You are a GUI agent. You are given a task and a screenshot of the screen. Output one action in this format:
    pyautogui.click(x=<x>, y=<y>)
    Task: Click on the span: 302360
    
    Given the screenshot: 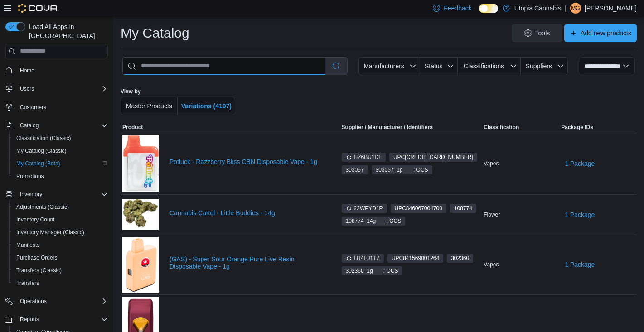 What is the action you would take?
    pyautogui.click(x=460, y=258)
    